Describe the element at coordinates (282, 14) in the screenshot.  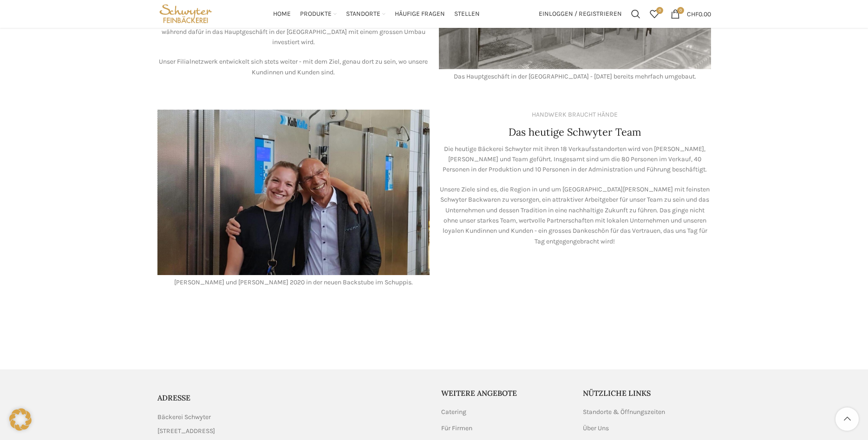
I see `span: Home` at that location.